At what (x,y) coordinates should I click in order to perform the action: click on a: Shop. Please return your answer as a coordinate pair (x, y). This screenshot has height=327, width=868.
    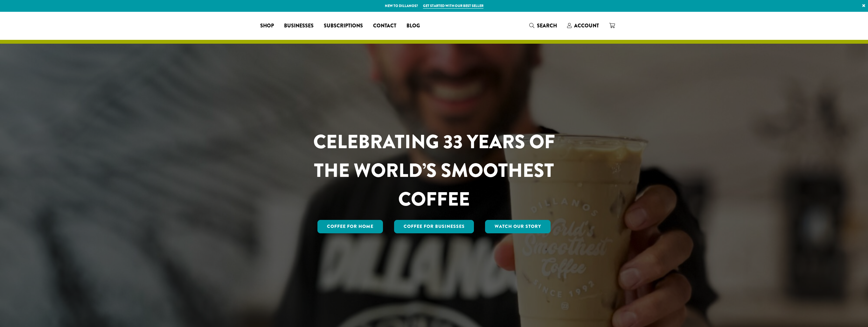
    Looking at the image, I should click on (267, 26).